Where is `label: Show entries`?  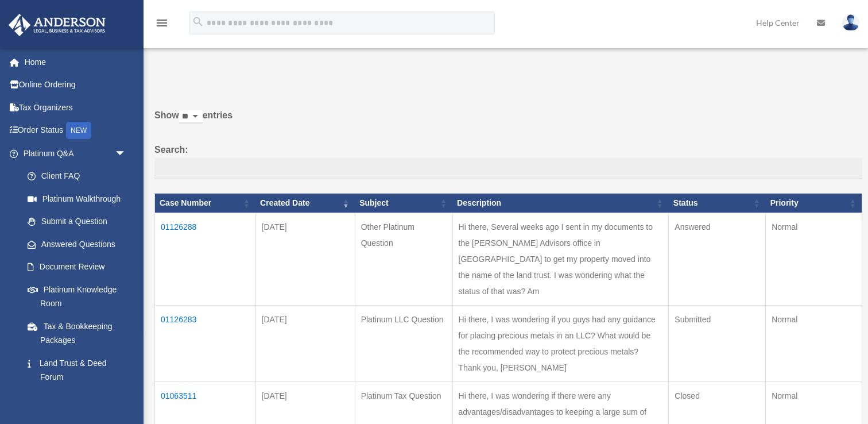 label: Show entries is located at coordinates (508, 121).